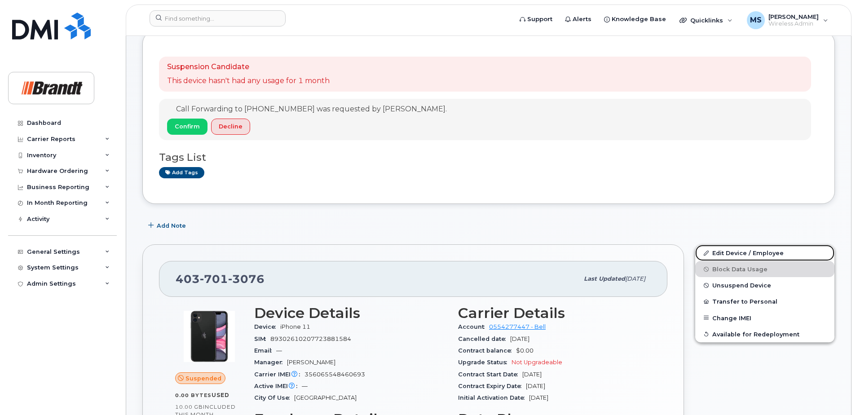 This screenshot has height=415, width=856. Describe the element at coordinates (765, 334) in the screenshot. I see `button: Available for Redeployment` at that location.